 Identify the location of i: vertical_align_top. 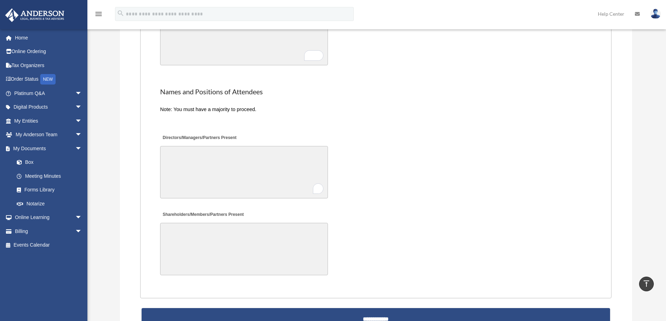
(646, 284).